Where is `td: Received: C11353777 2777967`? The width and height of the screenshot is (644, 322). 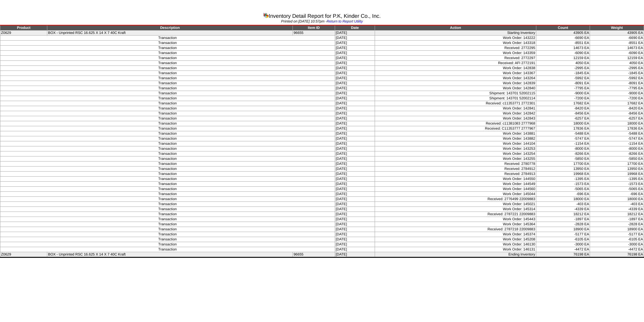 td: Received: C11353777 2777967 is located at coordinates (456, 128).